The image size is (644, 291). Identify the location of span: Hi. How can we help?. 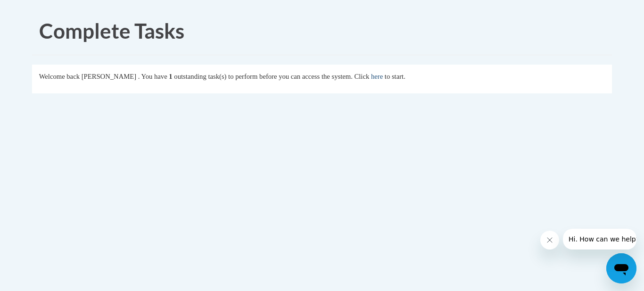
(41, 10).